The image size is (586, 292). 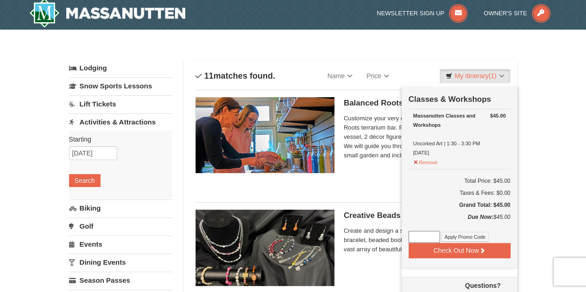 What do you see at coordinates (235, 76) in the screenshot?
I see `h4: matches found.` at bounding box center [235, 76].